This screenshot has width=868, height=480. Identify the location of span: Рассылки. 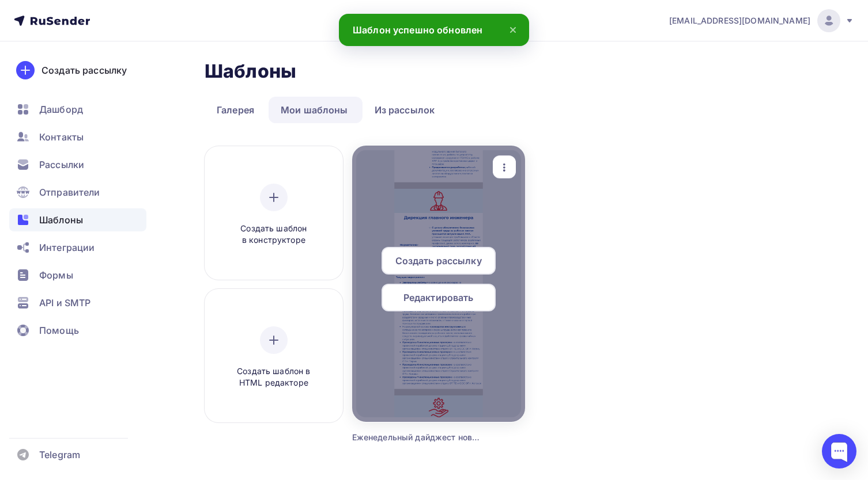
(62, 165).